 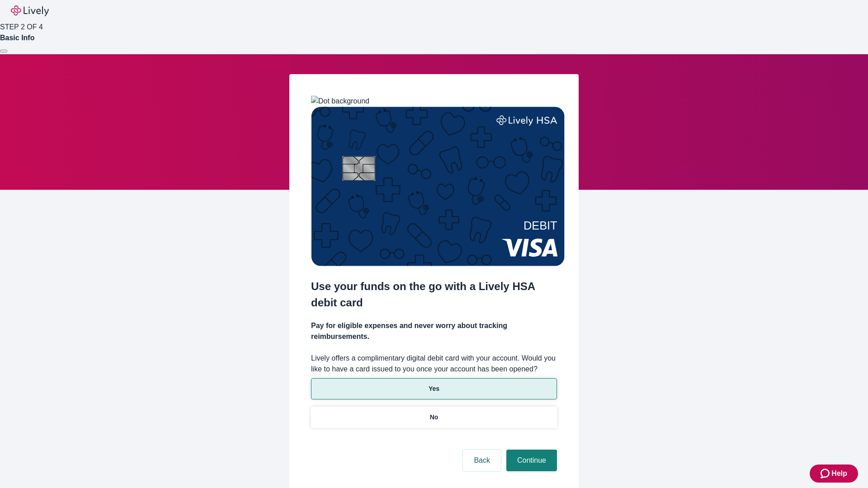 What do you see at coordinates (833, 474) in the screenshot?
I see `button: Zendesk support iconHelp` at bounding box center [833, 474].